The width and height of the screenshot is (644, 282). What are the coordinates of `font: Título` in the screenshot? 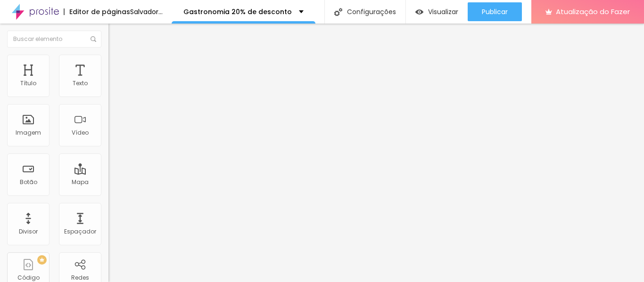 It's located at (28, 83).